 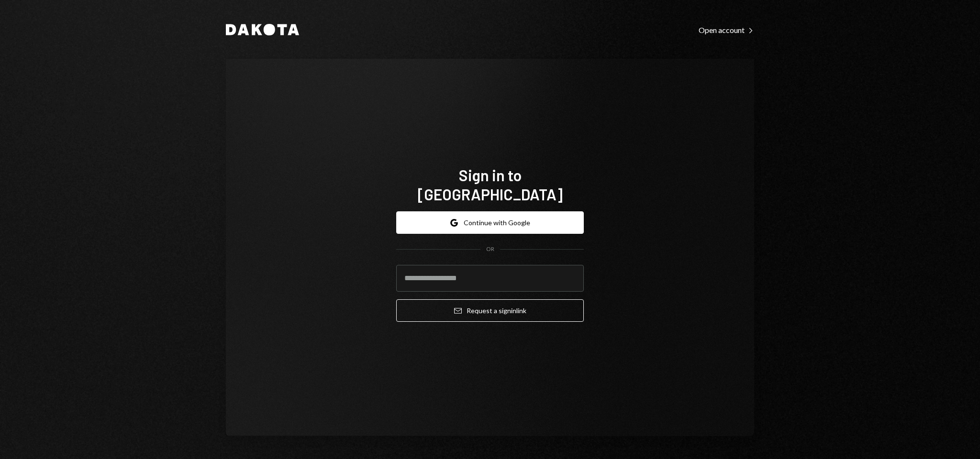 What do you see at coordinates (490, 222) in the screenshot?
I see `button: Continue with Google` at bounding box center [490, 222].